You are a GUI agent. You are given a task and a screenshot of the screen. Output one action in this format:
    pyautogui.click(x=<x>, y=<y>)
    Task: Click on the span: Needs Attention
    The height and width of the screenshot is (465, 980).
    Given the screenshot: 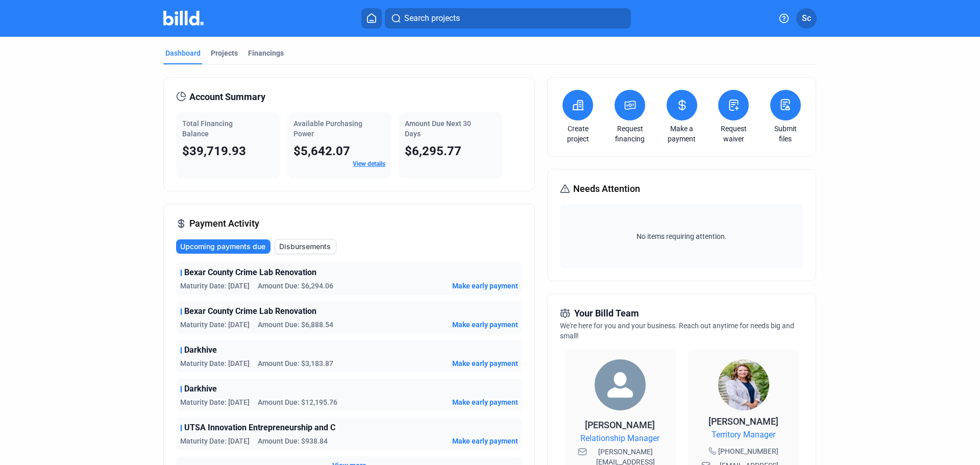 What is the action you would take?
    pyautogui.click(x=606, y=189)
    